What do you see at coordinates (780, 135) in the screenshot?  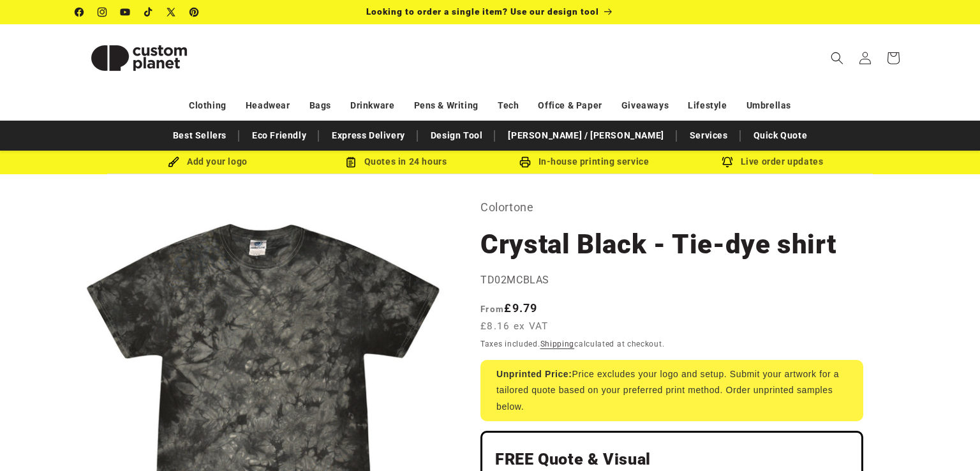 I see `a: Quick Quote` at bounding box center [780, 135].